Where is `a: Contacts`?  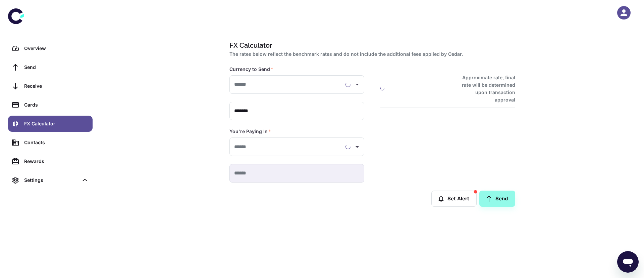 a: Contacts is located at coordinates (50, 142).